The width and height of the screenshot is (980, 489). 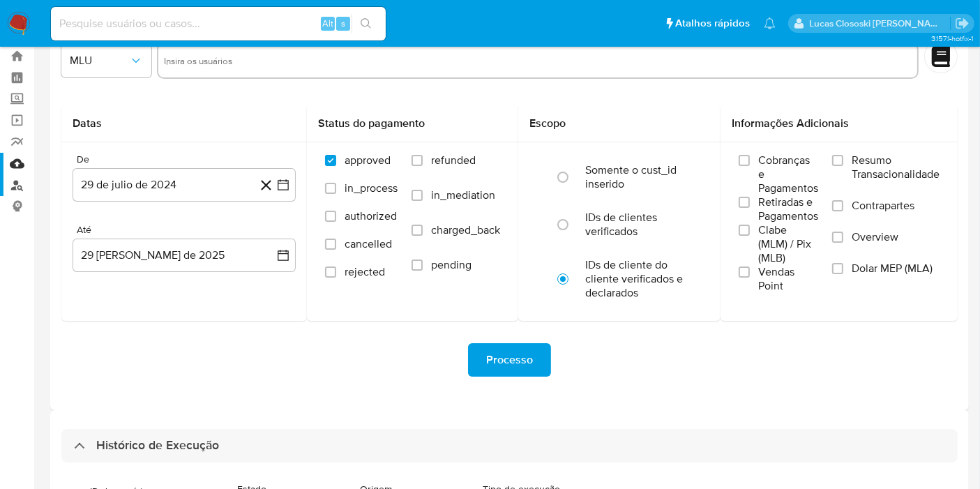 What do you see at coordinates (952, 39) in the screenshot?
I see `span: 3.157.1-hotfix-1` at bounding box center [952, 39].